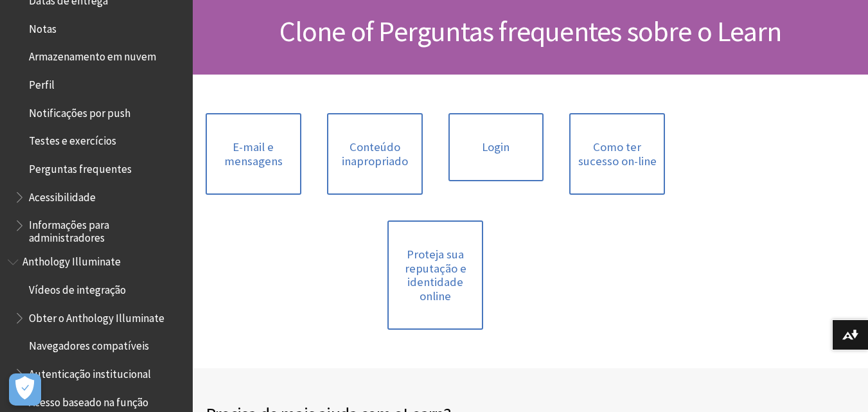  I want to click on span: Navegadores compatíveis, so click(89, 343).